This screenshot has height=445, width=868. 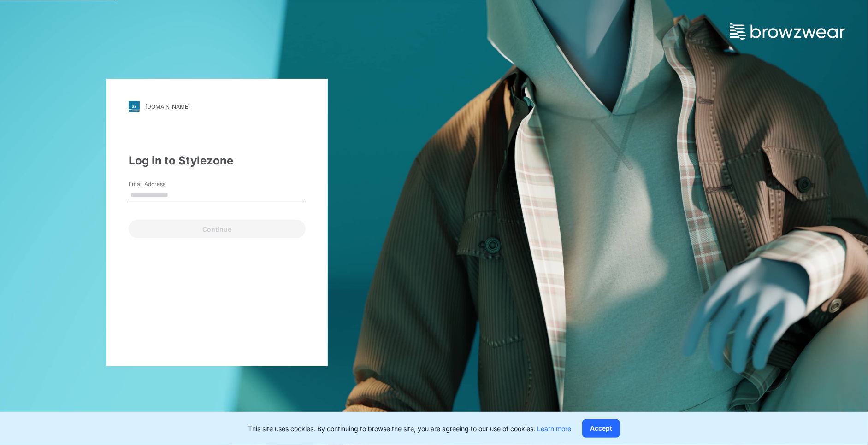 I want to click on img: browzwear-logo.73288ffb.svg, so click(x=787, y=31).